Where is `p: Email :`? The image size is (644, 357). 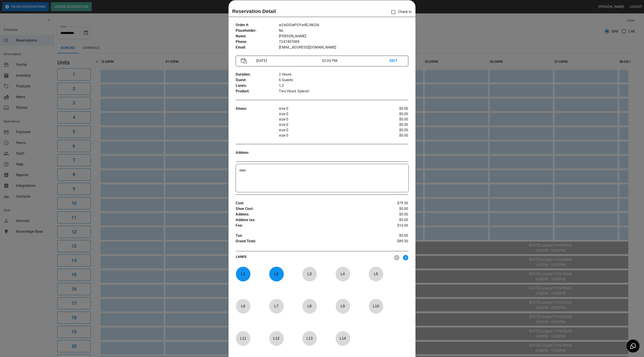 p: Email : is located at coordinates (257, 48).